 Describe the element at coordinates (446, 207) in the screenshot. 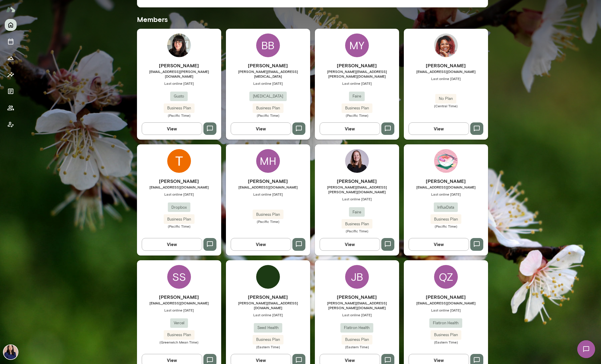

I see `span: InfluxData` at that location.